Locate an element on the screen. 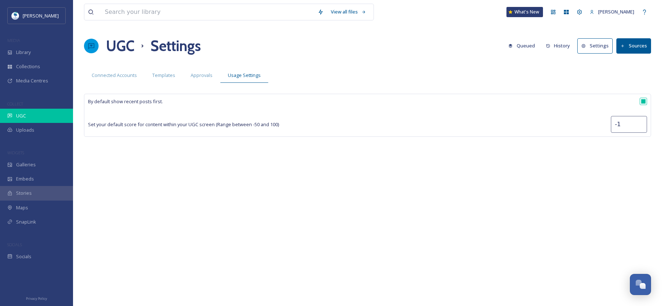 This screenshot has width=662, height=306. span: Galleries is located at coordinates (26, 165).